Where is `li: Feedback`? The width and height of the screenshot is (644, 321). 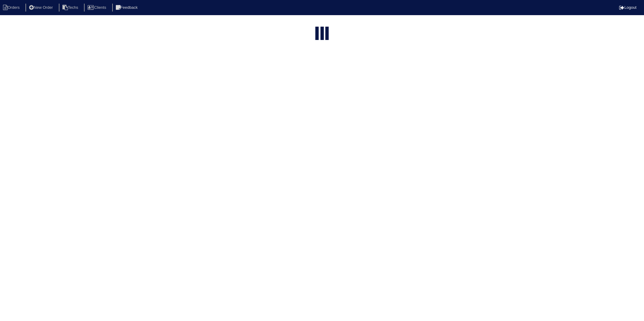 li: Feedback is located at coordinates (127, 7).